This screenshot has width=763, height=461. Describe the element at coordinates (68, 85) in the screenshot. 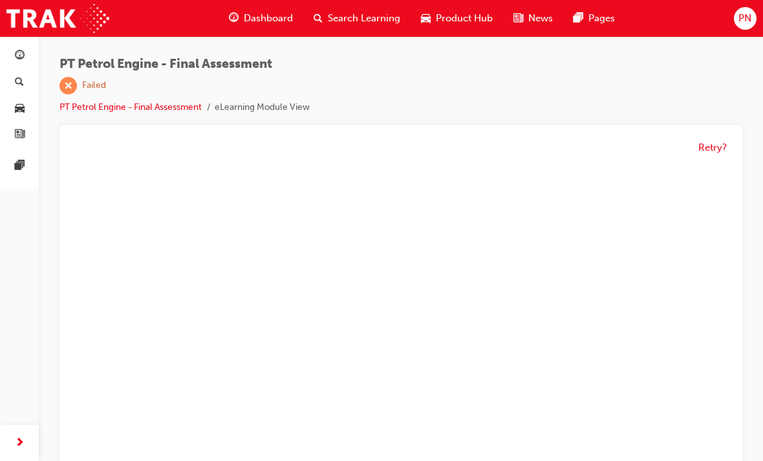

I see `span: learningRecordVerb_FAIL-icon` at that location.